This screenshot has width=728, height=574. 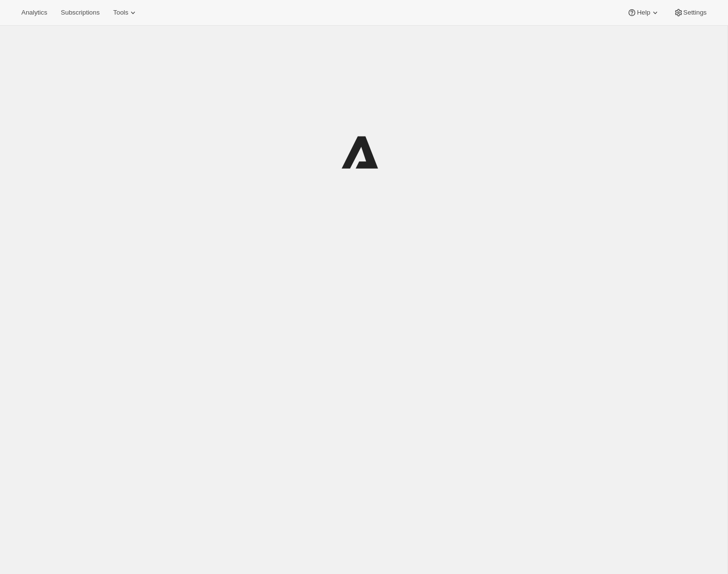 What do you see at coordinates (643, 13) in the screenshot?
I see `button: Help` at bounding box center [643, 13].